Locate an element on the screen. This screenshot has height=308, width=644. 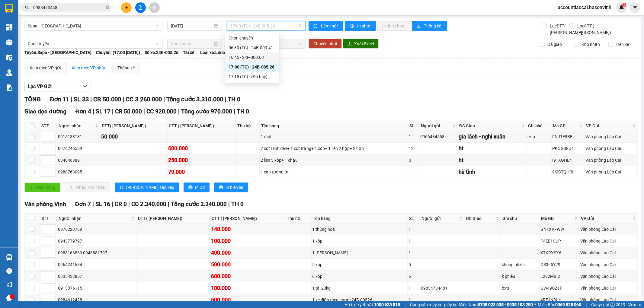
strong: 0708 023 035 - 0935 103 250 is located at coordinates (505, 305).